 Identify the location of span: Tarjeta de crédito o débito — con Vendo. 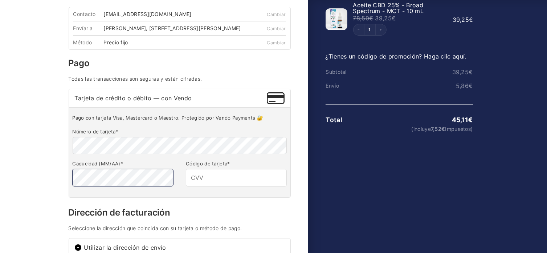
(171, 98).